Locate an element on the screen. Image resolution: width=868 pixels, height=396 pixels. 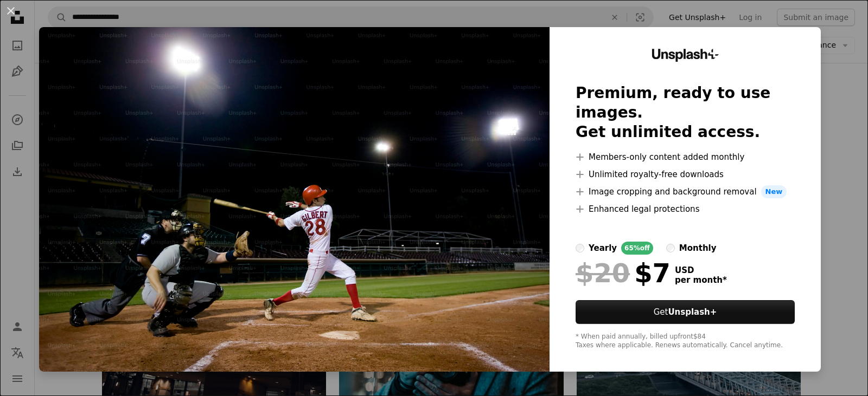
div: monthly is located at coordinates (698, 248).